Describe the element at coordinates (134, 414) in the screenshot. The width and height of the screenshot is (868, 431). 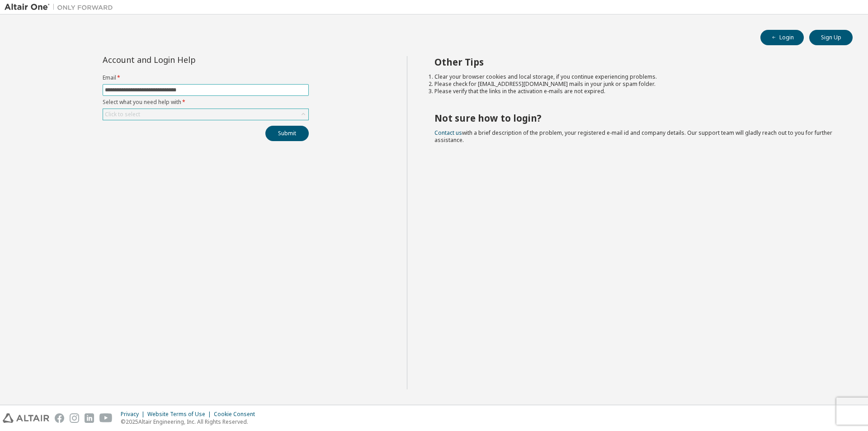
I see `div: Privacy` at that location.